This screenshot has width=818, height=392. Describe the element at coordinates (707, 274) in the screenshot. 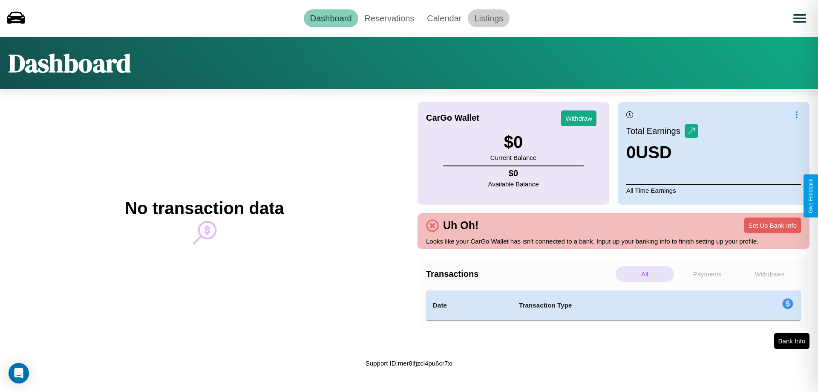

I see `p: Payments` at that location.